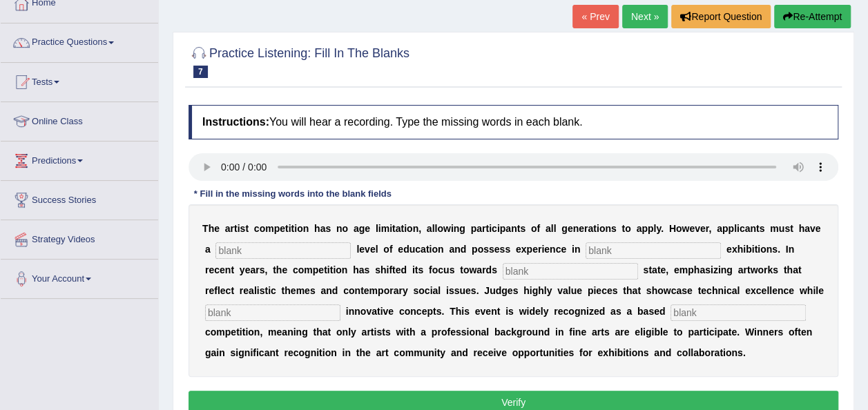  Describe the element at coordinates (80, 237) in the screenshot. I see `a: Strategy Videos` at that location.